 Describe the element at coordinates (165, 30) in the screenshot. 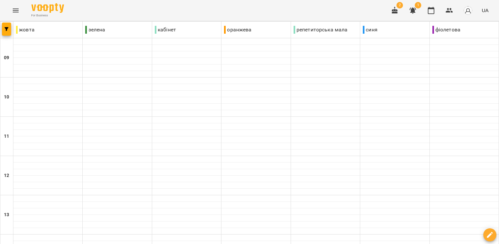

I see `p: кабінет` at that location.